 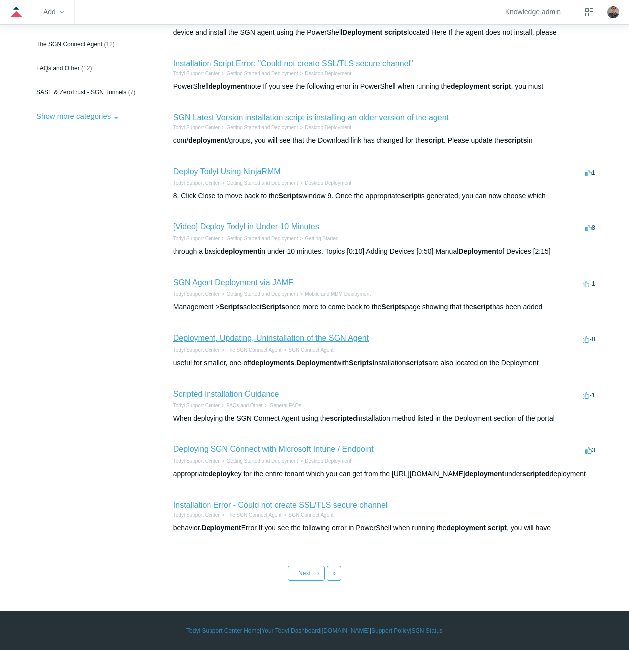 What do you see at coordinates (88, 92) in the screenshot?
I see `a: SASE & ZeroTrust - SGN Tunnels (7)` at bounding box center [88, 92].